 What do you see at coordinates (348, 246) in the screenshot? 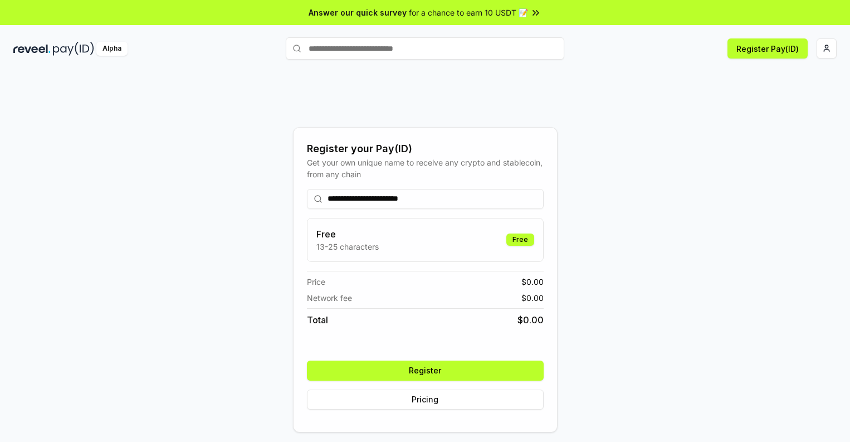
I see `p: 13-25 characters` at bounding box center [348, 246].